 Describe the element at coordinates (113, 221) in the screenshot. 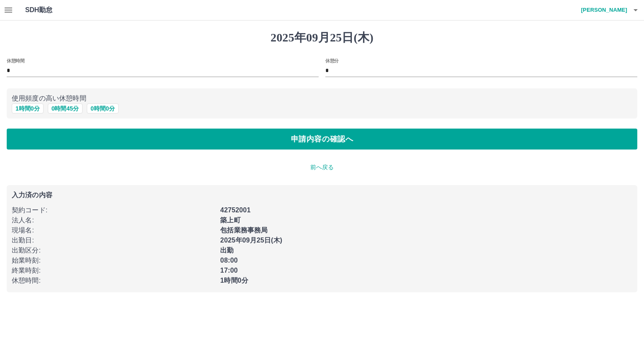

I see `p: 法人名 :` at that location.